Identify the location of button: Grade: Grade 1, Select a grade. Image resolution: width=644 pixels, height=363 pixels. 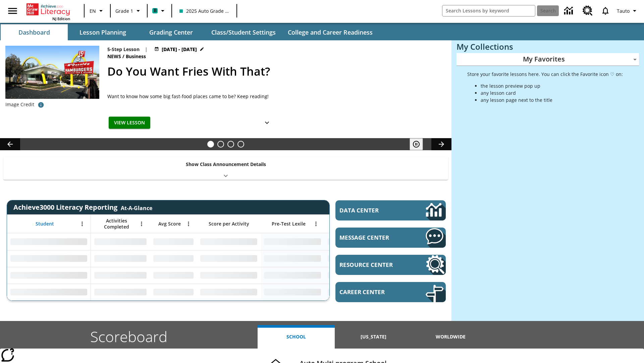
(129, 11).